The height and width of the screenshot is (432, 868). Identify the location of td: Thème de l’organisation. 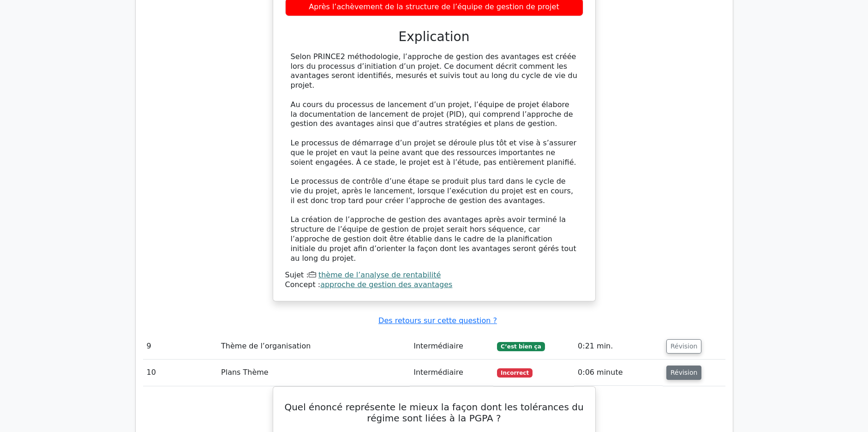
(313, 346).